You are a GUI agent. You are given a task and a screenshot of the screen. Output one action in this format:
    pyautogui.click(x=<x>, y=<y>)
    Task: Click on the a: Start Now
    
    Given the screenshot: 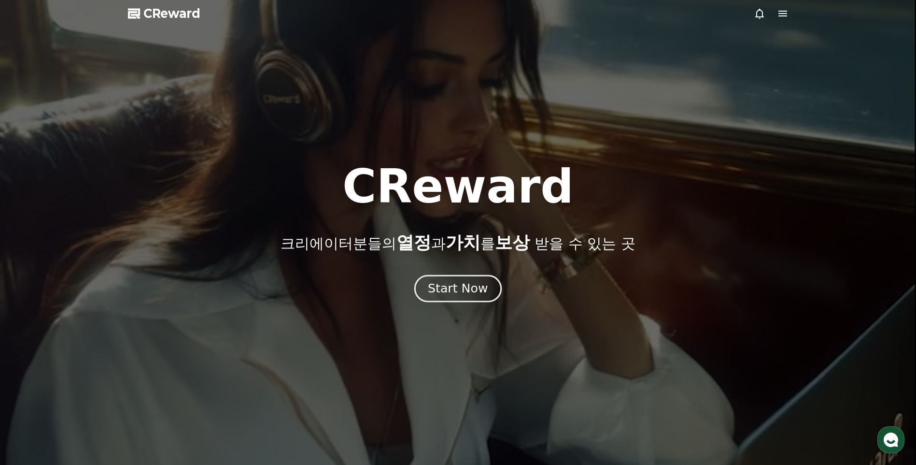 What is the action you would take?
    pyautogui.click(x=458, y=289)
    